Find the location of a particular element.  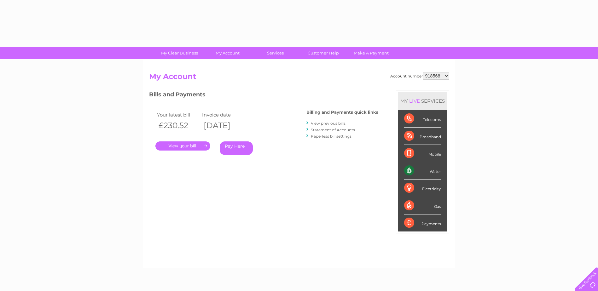

div: Telecoms is located at coordinates (423, 119).